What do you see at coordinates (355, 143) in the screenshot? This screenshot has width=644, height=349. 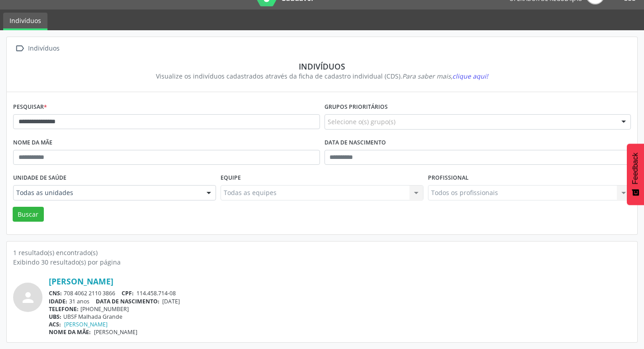 I see `label: Data de nascimento` at bounding box center [355, 143].